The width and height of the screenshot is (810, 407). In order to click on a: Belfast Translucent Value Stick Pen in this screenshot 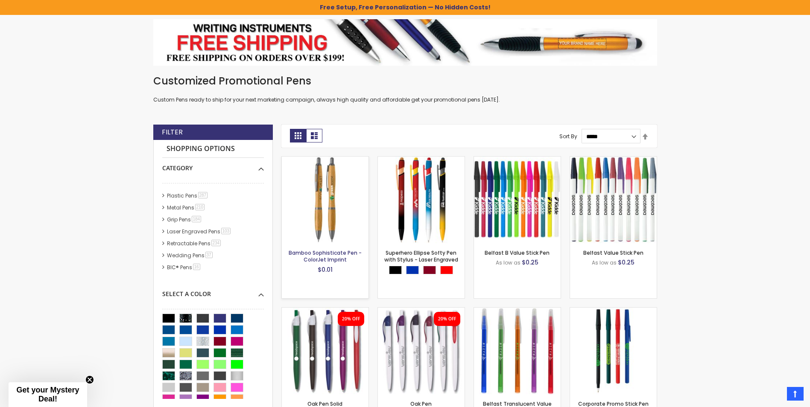, I will do `click(517, 311)`.